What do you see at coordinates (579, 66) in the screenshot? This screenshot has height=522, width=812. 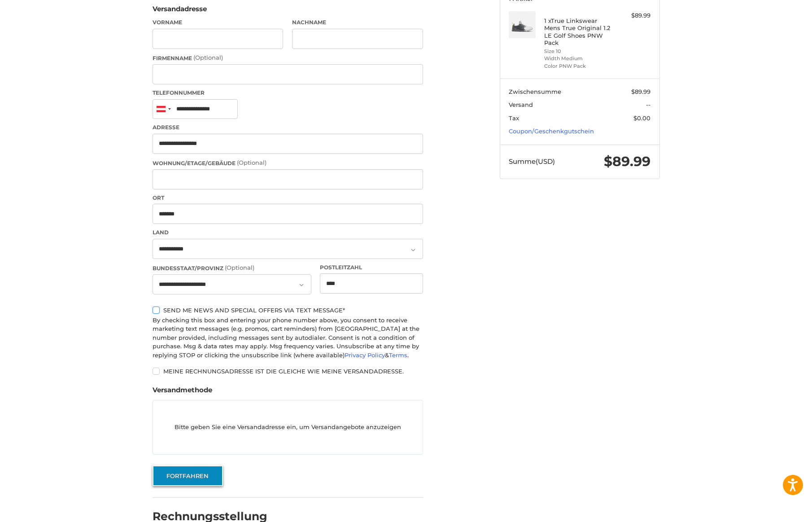 I see `li: Color PNW Pack` at bounding box center [579, 66].